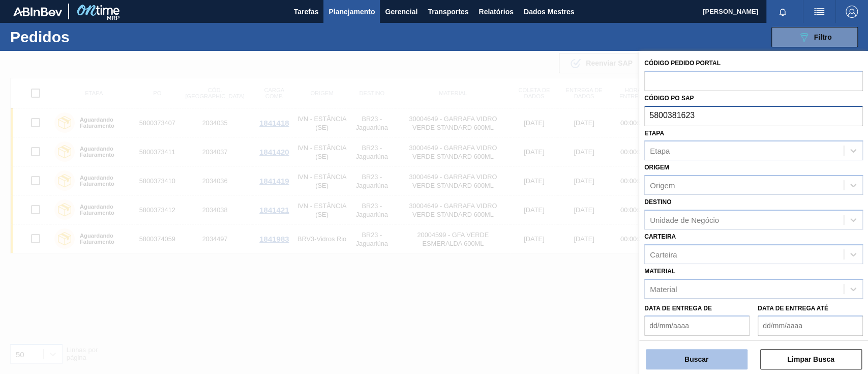  I want to click on font: Unidade de Negócio, so click(684, 219).